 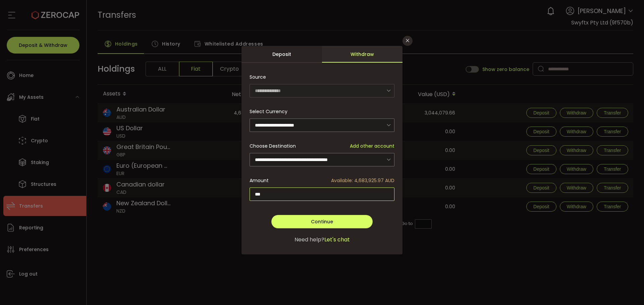 What do you see at coordinates (322, 222) in the screenshot?
I see `span: Continue` at bounding box center [322, 222].